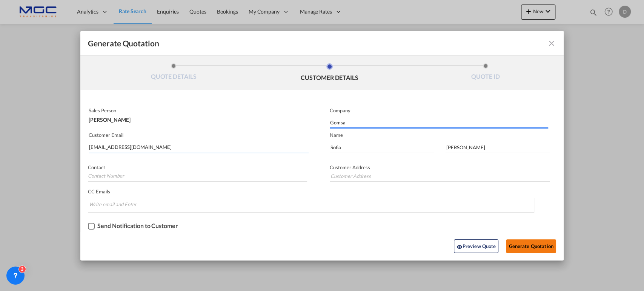 The image size is (644, 291). Describe the element at coordinates (447, 135) in the screenshot. I see `p: Name` at that location.